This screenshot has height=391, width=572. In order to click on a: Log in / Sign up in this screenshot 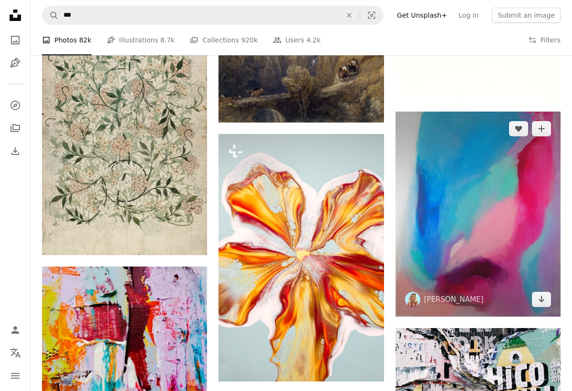, I will do `click(15, 330)`.